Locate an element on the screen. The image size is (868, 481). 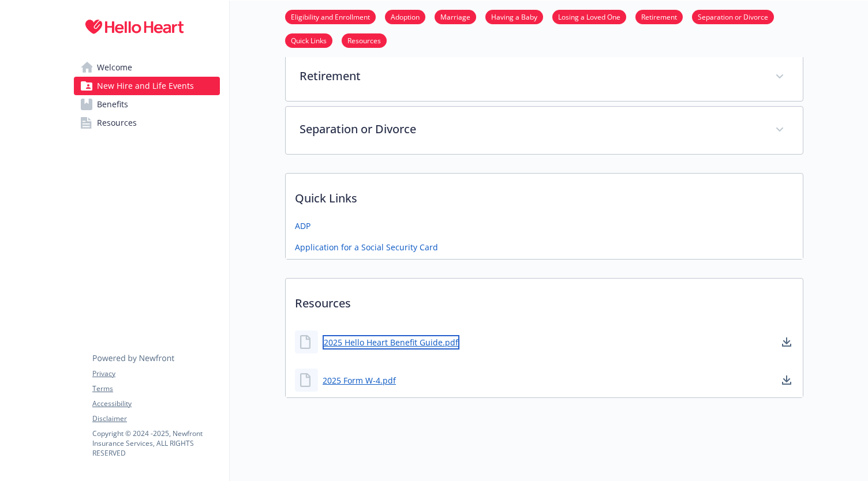
a: Eligibility and Enrollment is located at coordinates (330, 16).